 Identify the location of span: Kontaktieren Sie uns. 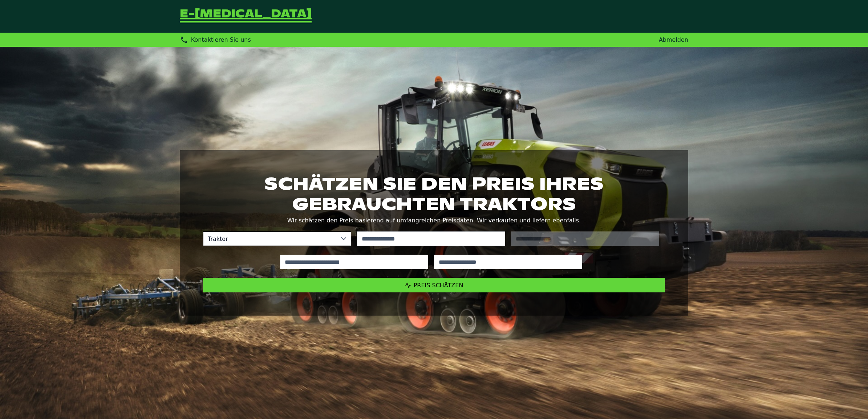
(221, 40).